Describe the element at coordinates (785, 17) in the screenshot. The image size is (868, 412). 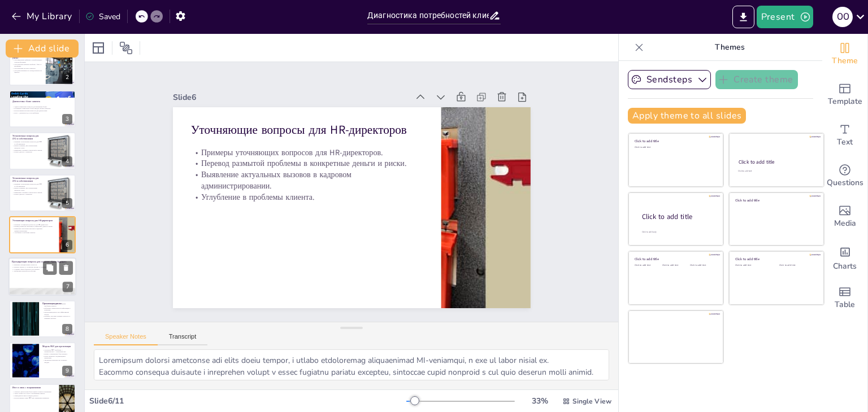
I see `button: Present` at that location.